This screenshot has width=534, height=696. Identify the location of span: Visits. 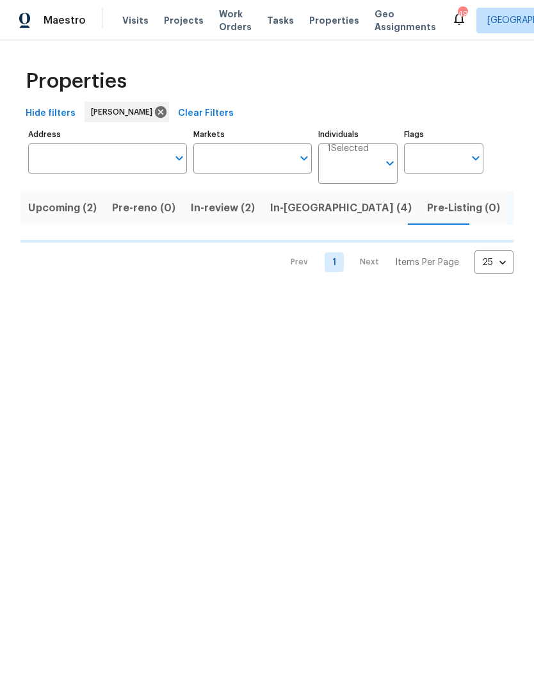
(135, 20).